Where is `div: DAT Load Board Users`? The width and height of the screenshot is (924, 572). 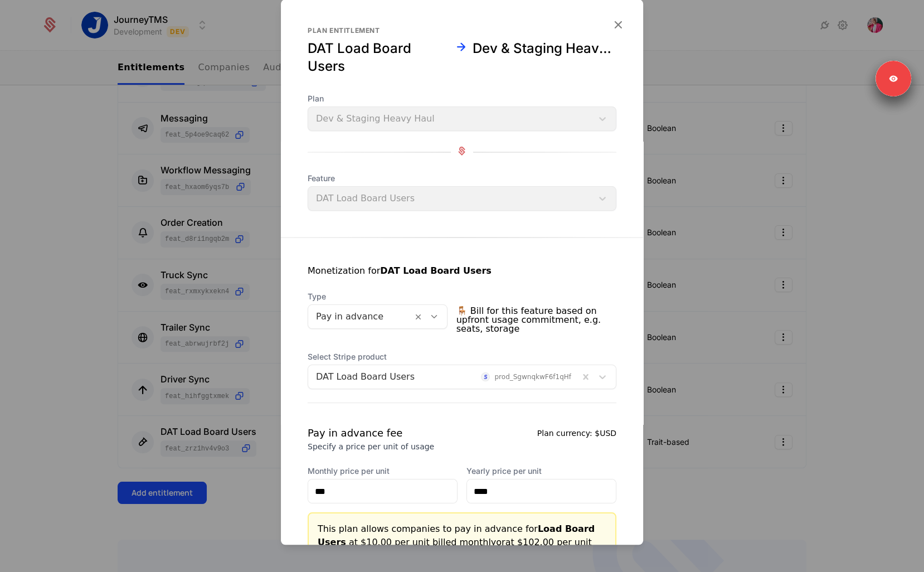
div: DAT Load Board Users is located at coordinates (378, 57).